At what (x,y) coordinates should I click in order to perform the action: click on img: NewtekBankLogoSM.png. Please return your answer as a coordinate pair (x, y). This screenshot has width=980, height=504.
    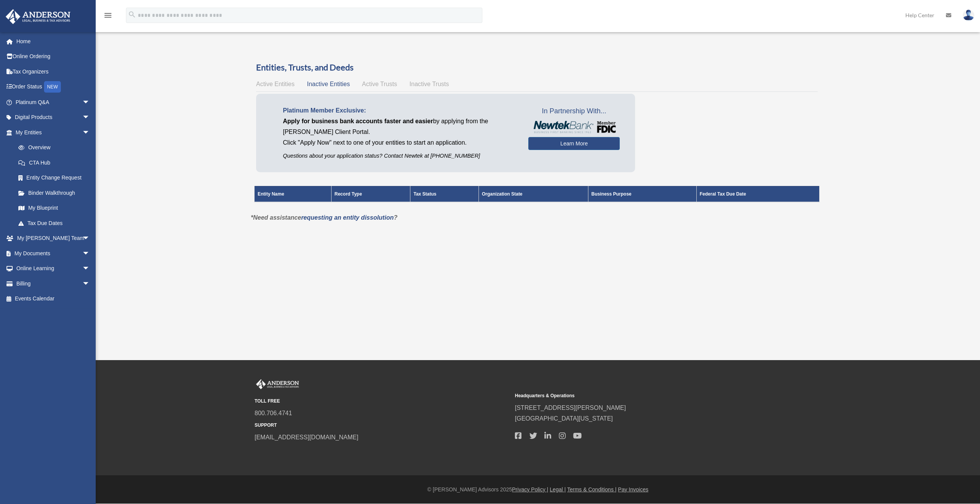
    Looking at the image, I should click on (574, 127).